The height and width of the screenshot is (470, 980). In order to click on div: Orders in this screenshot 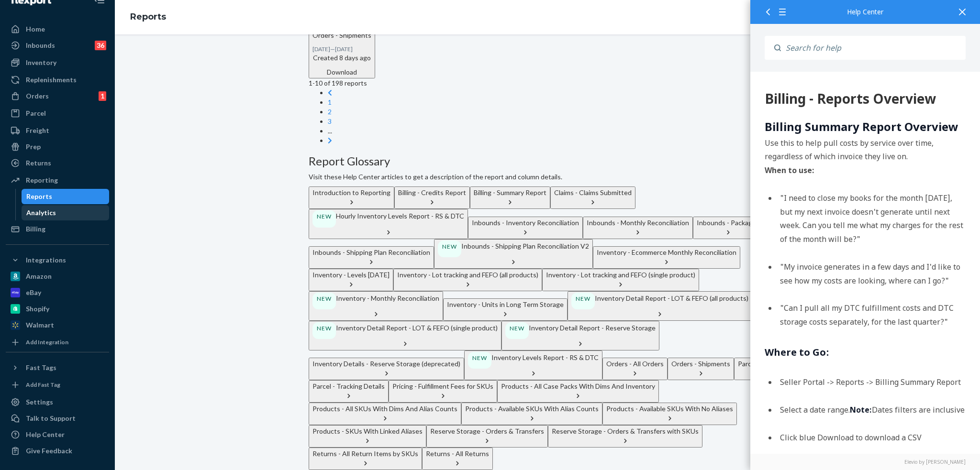, I will do `click(37, 96)`.